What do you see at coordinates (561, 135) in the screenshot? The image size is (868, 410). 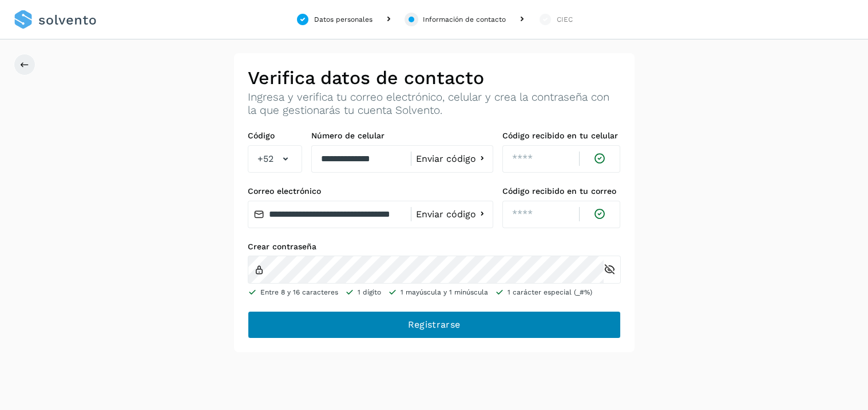 I see `label: Código recibido en tu celular` at bounding box center [561, 135].